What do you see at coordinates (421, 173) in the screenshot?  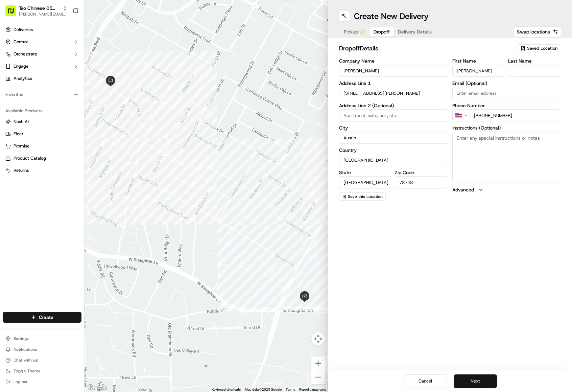 I see `label: Zip Code` at bounding box center [421, 173].